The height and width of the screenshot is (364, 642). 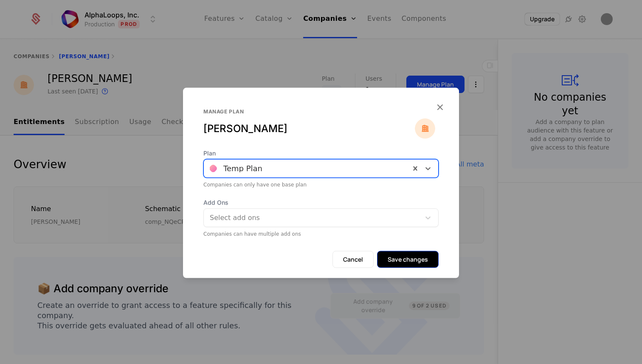 I want to click on div: Companies can only have one base plan, so click(x=321, y=184).